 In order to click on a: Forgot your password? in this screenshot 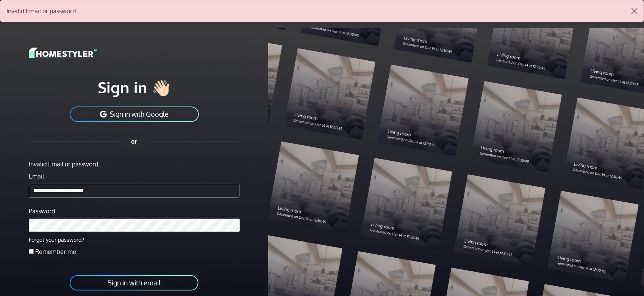, I will do `click(56, 240)`.